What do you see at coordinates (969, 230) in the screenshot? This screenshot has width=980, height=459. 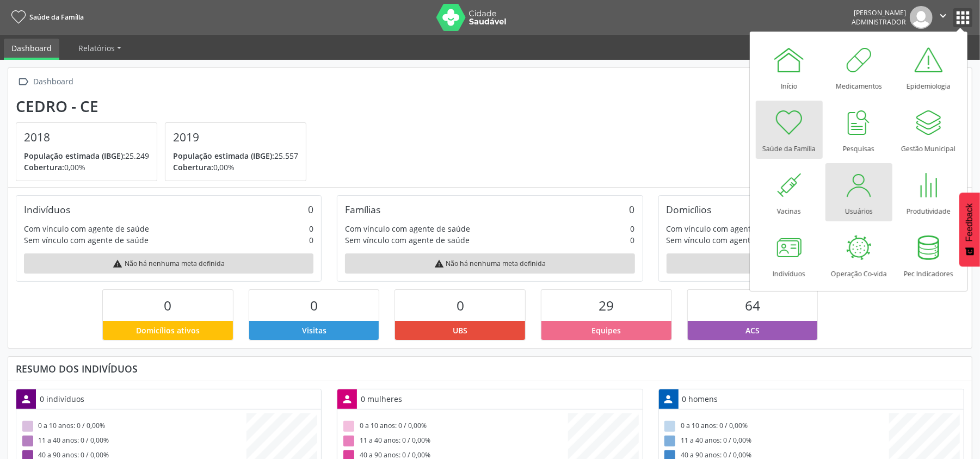 I see `button: Feedback - Mostrar pesquisa` at bounding box center [969, 230].